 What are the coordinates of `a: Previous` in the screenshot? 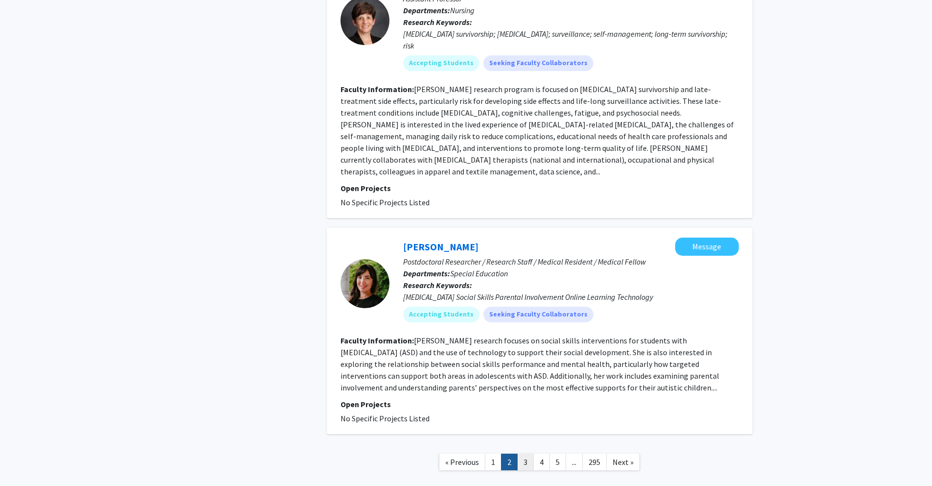 It's located at (462, 462).